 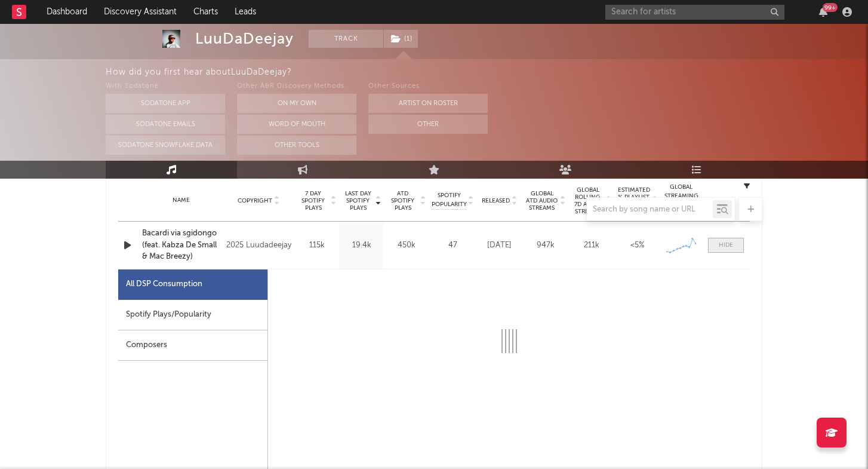 What do you see at coordinates (181, 245) in the screenshot?
I see `a: Bacardi via sgidongo (feat. Kabza De Small & Mac Breezy)` at bounding box center [181, 245].